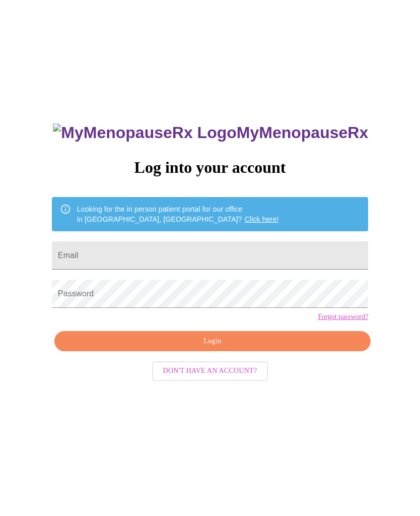 The width and height of the screenshot is (420, 516). I want to click on h3: Log into your account, so click(210, 167).